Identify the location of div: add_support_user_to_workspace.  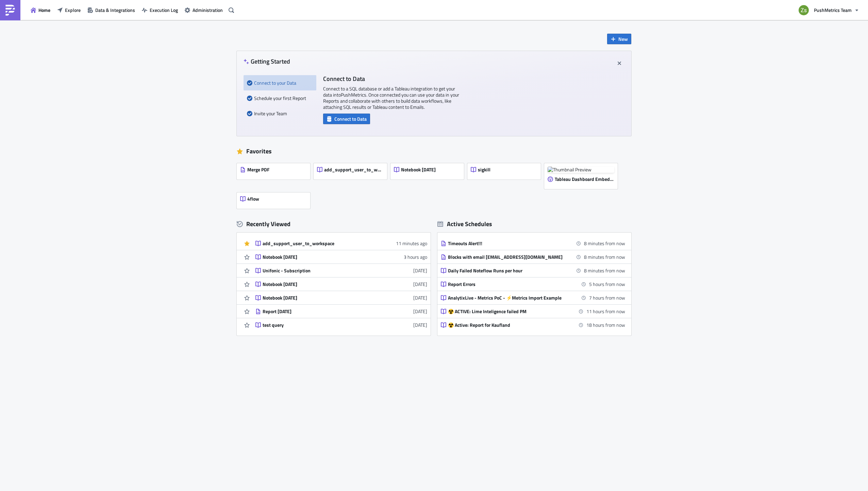
(322, 244).